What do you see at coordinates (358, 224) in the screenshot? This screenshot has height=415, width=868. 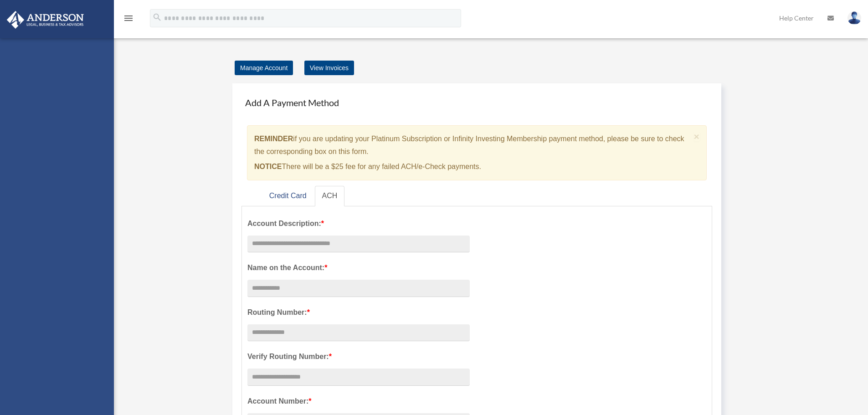 I see `label: Account Description:` at bounding box center [358, 224].